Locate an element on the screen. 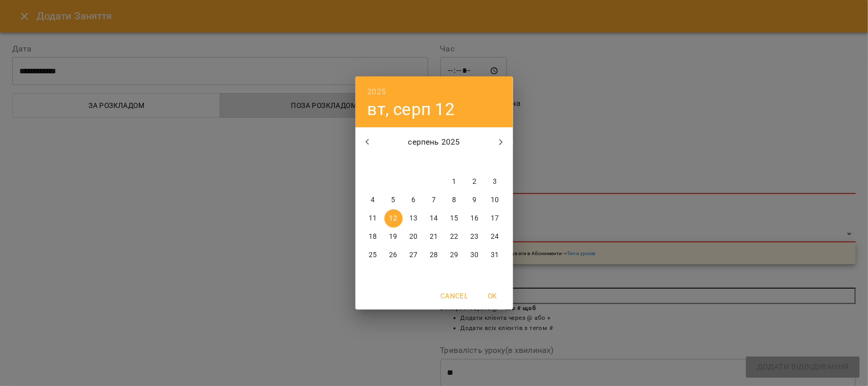 Image resolution: width=868 pixels, height=386 pixels. p: 10 is located at coordinates (495, 200).